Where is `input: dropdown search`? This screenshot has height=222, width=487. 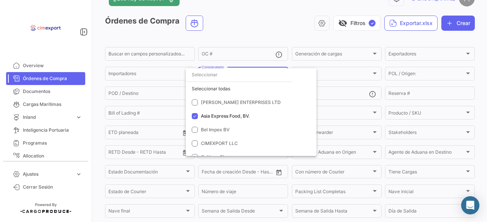
input: dropdown search is located at coordinates (239, 75).